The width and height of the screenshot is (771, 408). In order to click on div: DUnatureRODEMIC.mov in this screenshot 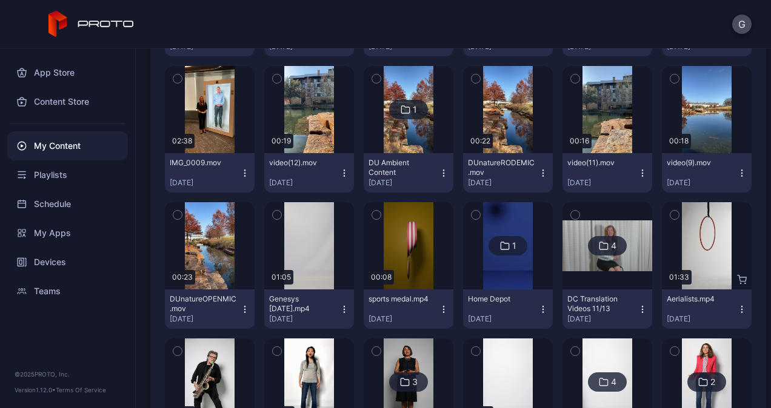, I will do `click(501, 168)`.